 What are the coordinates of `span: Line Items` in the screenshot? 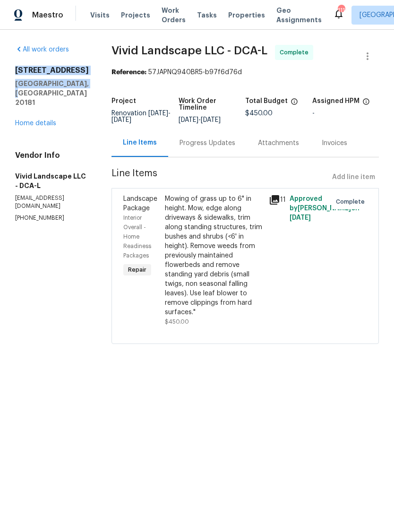 It's located at (220, 177).